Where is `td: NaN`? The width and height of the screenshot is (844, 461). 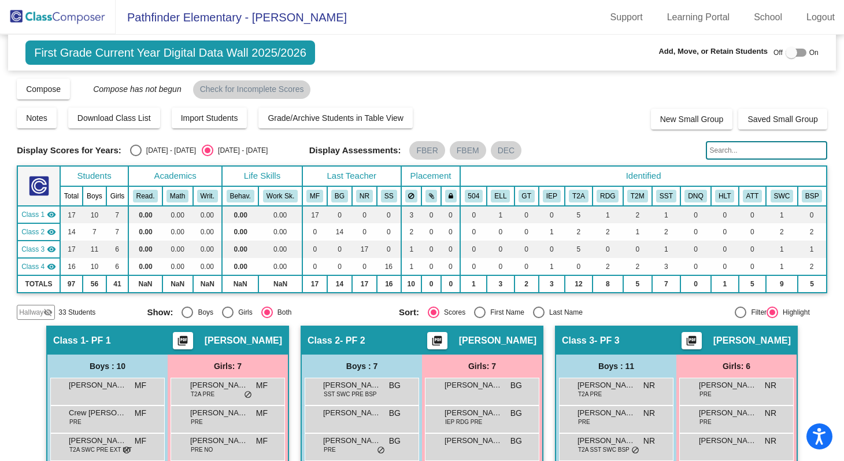 td: NaN is located at coordinates (207, 284).